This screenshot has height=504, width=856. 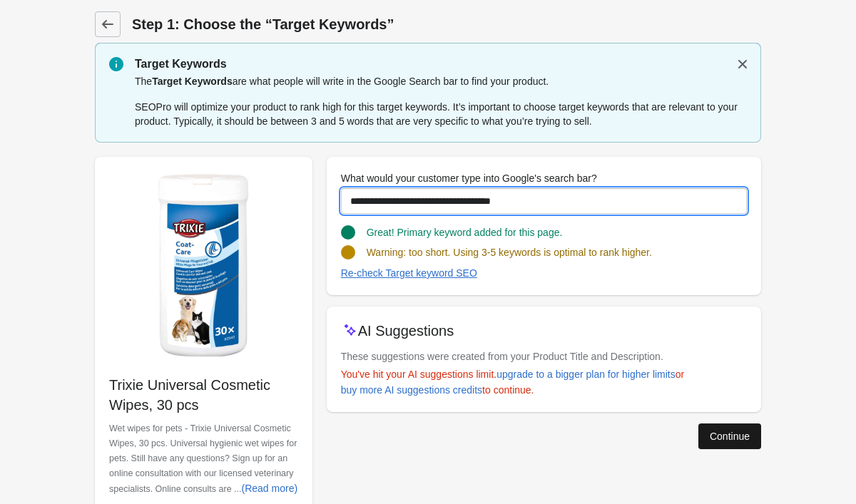 I want to click on a: upgrade to a bigger plan for higher limits, so click(x=585, y=374).